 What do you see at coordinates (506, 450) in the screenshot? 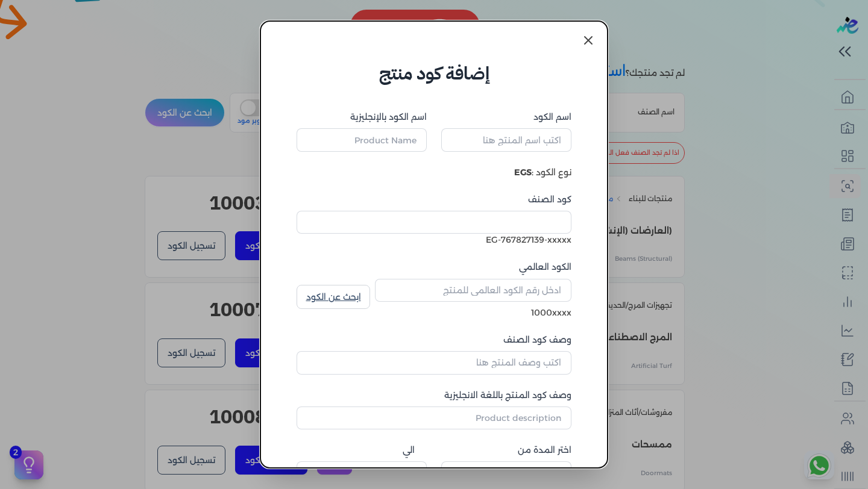
I see `label: اختر المدة من` at bounding box center [506, 450].